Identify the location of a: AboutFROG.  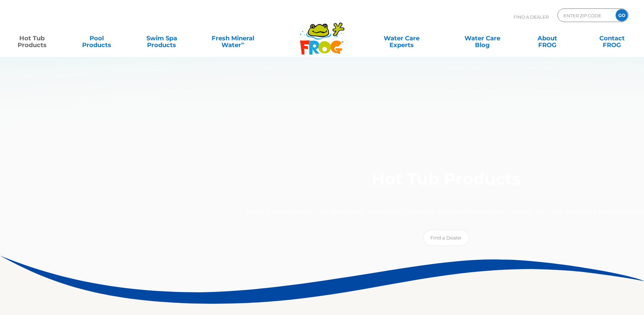
(547, 38).